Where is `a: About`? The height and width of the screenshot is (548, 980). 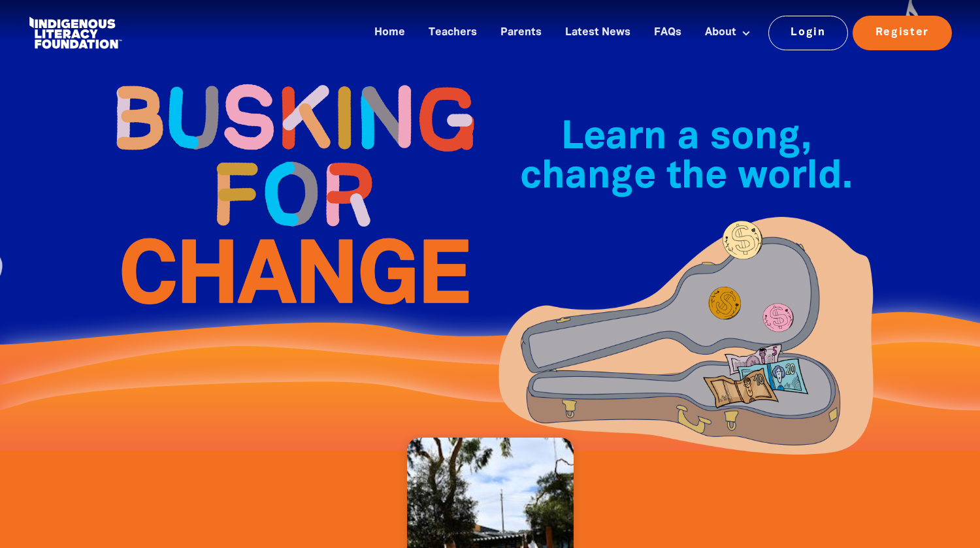 a: About is located at coordinates (728, 33).